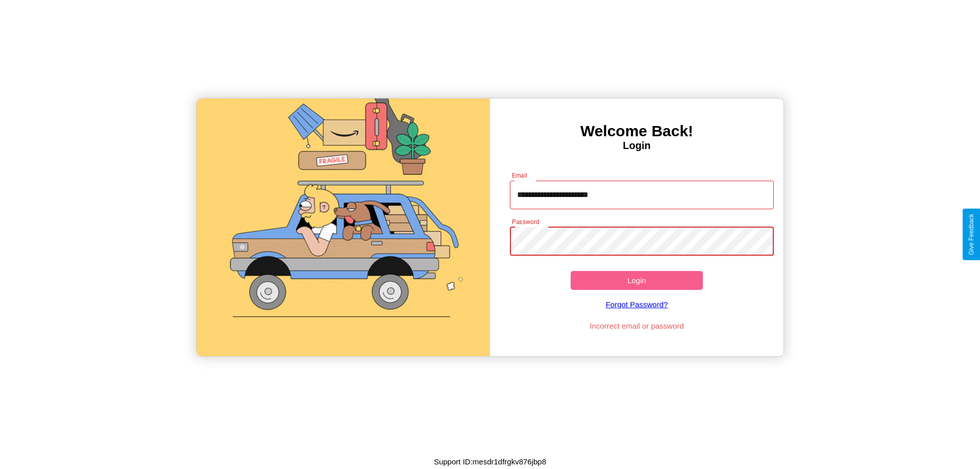  What do you see at coordinates (971, 234) in the screenshot?
I see `div: Give Feedback` at bounding box center [971, 234].